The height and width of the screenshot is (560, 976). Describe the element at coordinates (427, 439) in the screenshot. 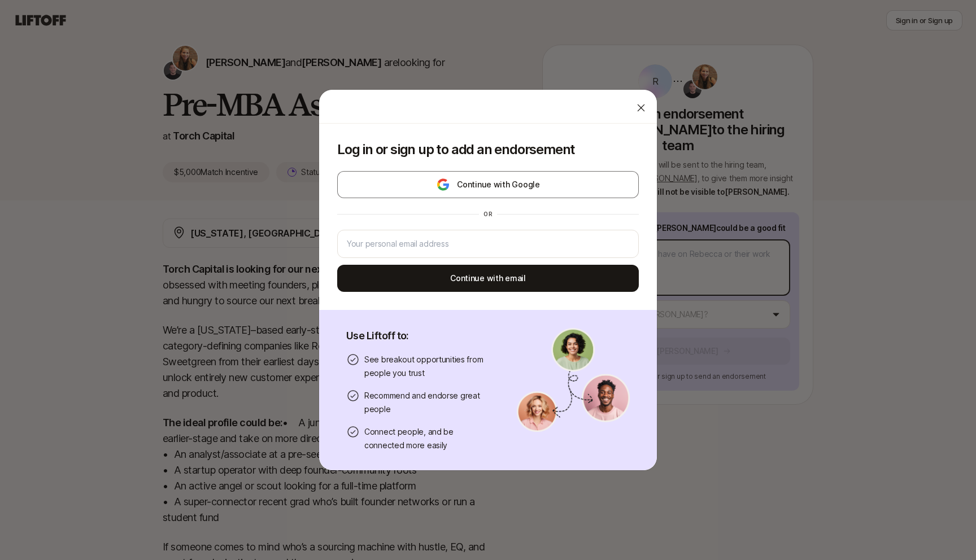

I see `p: Connect people, and be connected more easily` at that location.